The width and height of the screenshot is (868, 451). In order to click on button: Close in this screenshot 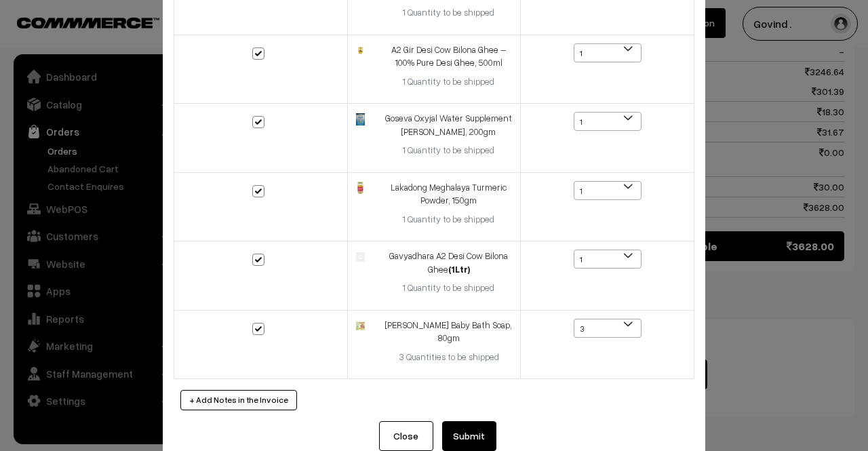, I will do `click(406, 436)`.